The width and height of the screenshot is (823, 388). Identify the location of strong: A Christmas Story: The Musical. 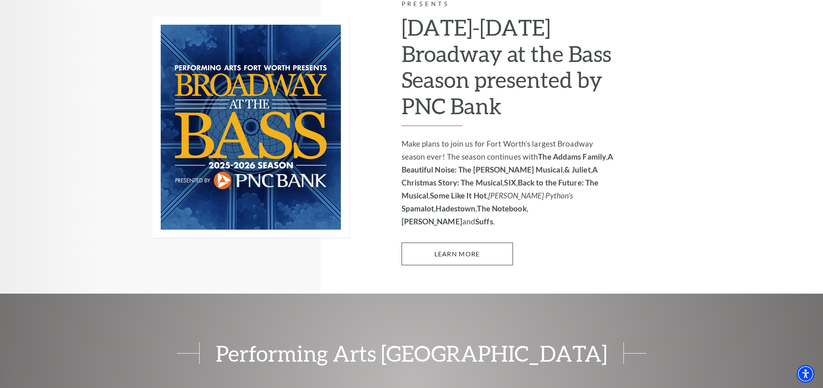
(500, 176).